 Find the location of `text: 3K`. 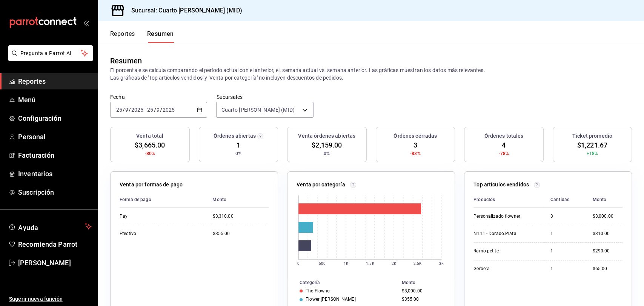

text: 3K is located at coordinates (441, 263).